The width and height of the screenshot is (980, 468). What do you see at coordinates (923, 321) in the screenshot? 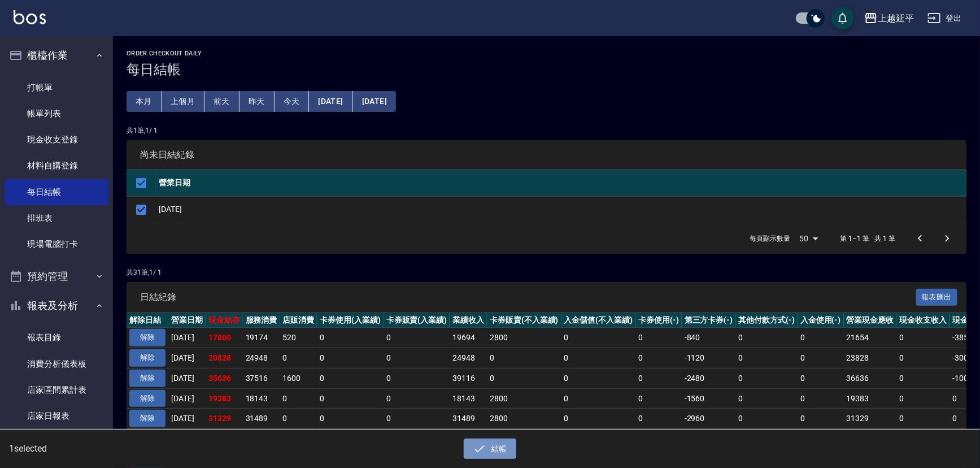
I see `th: 現金收支收入` at bounding box center [923, 321].